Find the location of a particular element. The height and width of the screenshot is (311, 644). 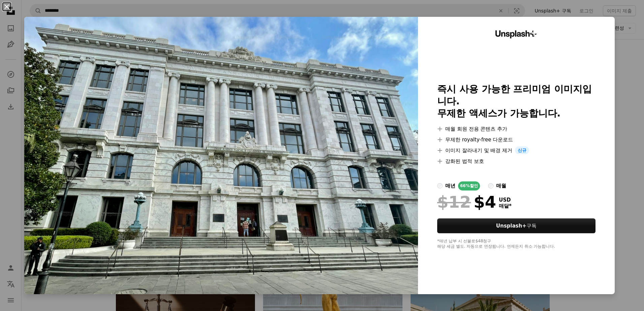

div: 66% 할인 is located at coordinates (469, 186).